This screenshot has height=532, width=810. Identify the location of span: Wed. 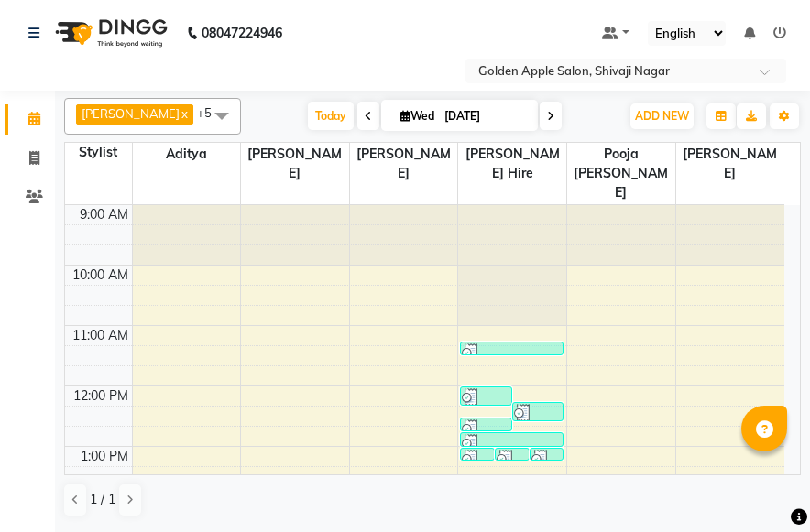
(416, 115).